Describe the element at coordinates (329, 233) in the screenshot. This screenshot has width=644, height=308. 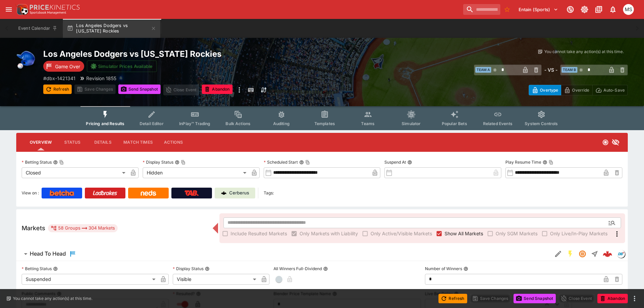
I see `span: Only Markets with Liability` at that location.